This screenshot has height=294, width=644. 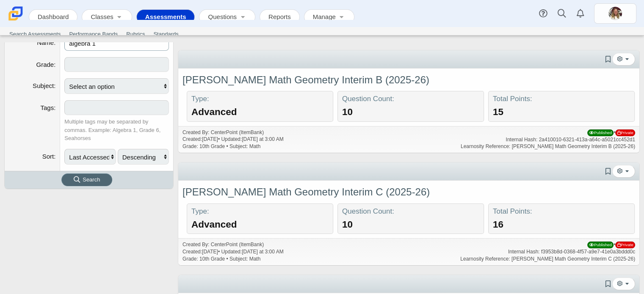 What do you see at coordinates (325, 18) in the screenshot?
I see `a: Manage` at bounding box center [325, 18].